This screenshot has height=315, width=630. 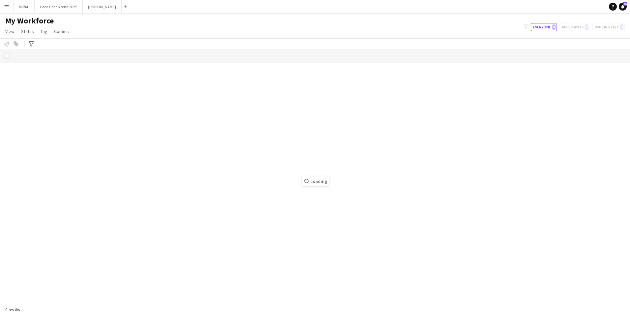 What do you see at coordinates (554, 27) in the screenshot?
I see `span: 0` at bounding box center [554, 27].